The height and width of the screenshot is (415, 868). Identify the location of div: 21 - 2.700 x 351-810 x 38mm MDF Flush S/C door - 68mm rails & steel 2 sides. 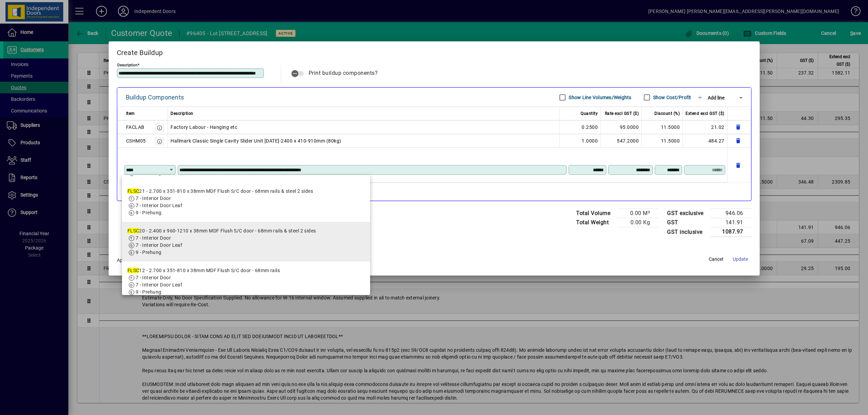
(220, 191).